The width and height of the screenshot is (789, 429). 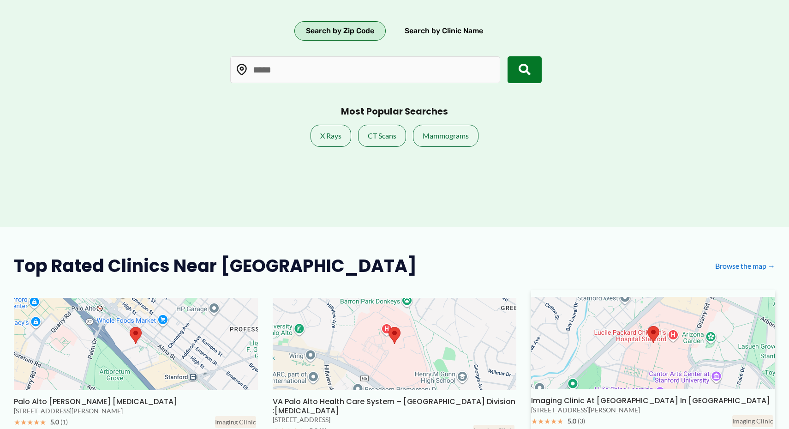 I want to click on div: Palo Alto Wells MRI, so click(x=136, y=335).